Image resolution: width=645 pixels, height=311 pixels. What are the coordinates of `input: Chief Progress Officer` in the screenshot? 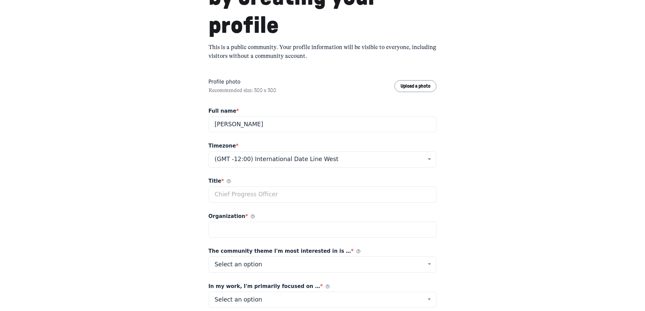 It's located at (323, 195).